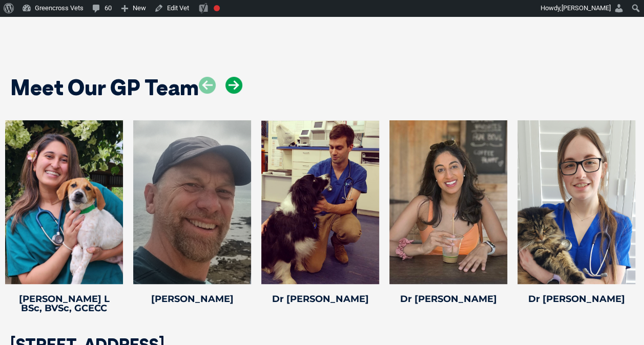 The image size is (644, 345). I want to click on h2: Meet Our GP Team, so click(104, 87).